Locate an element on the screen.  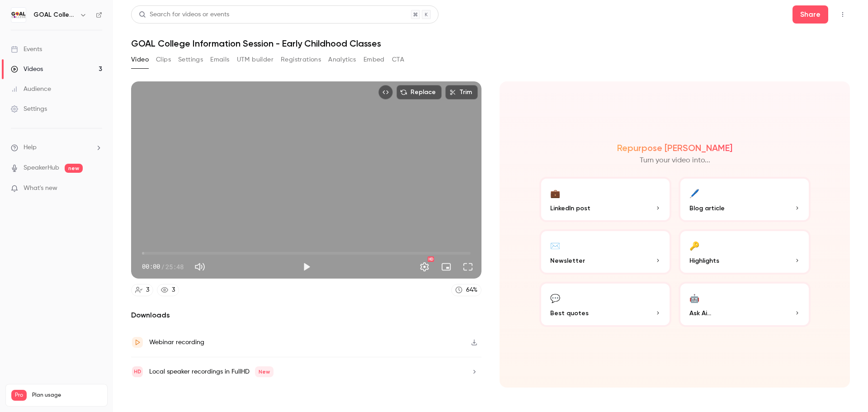
span: New is located at coordinates (264, 371).